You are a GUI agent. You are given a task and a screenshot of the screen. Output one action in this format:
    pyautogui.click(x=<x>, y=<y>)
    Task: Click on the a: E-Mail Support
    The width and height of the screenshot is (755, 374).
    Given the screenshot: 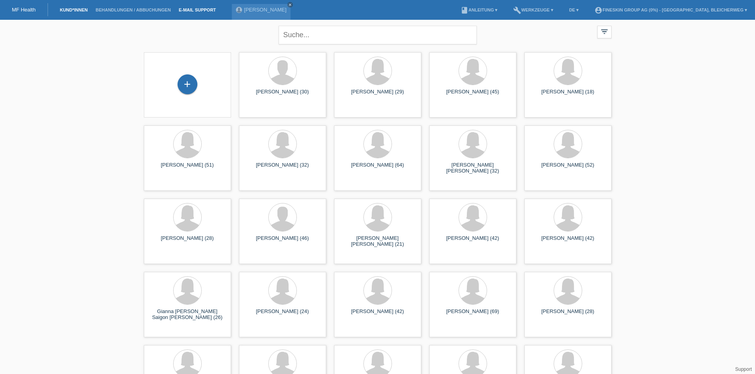 What is the action you would take?
    pyautogui.click(x=197, y=10)
    